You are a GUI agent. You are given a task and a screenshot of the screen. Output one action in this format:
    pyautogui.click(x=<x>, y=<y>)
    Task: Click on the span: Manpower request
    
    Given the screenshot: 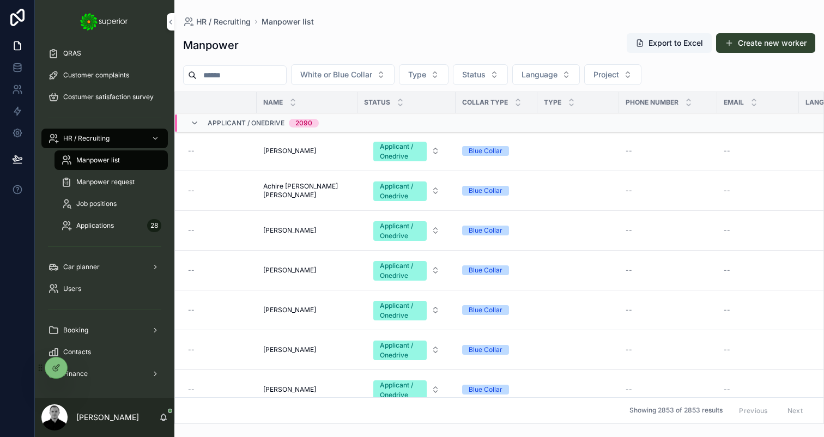 What is the action you would take?
    pyautogui.click(x=105, y=182)
    